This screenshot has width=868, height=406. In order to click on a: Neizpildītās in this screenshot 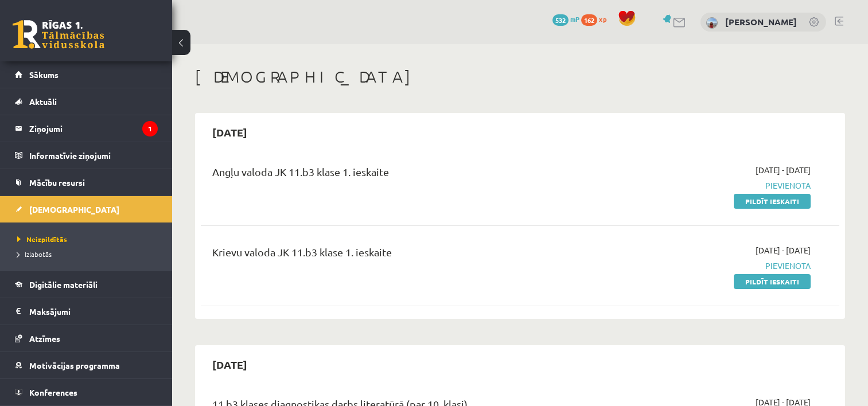, I will do `click(89, 239)`.